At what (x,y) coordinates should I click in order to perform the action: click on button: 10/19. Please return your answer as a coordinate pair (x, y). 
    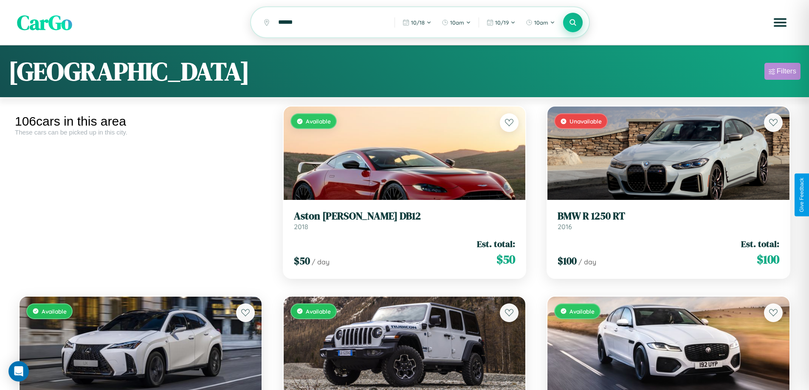
    Looking at the image, I should click on (501, 23).